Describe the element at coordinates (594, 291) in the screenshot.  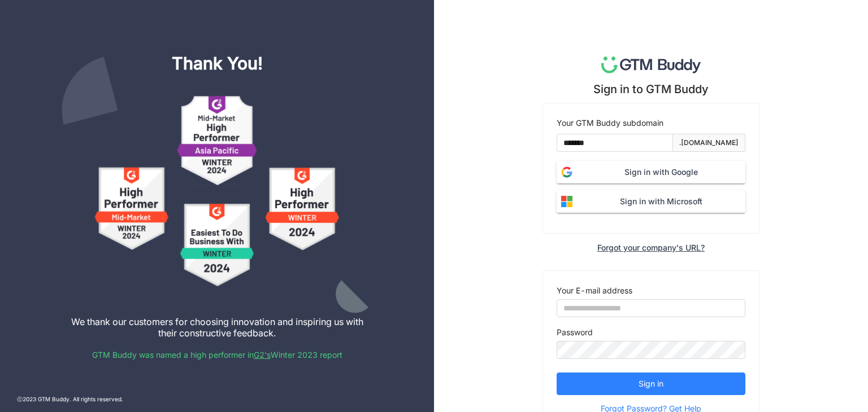
I see `label: Your E-mail address` at that location.